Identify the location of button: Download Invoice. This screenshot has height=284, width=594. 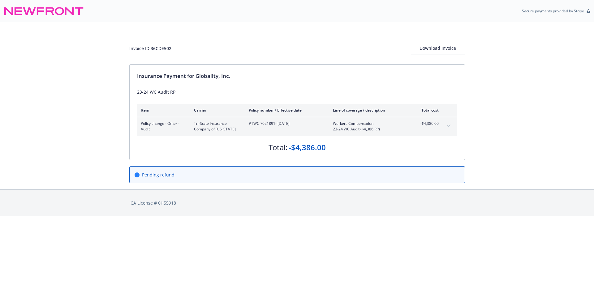
(438, 48).